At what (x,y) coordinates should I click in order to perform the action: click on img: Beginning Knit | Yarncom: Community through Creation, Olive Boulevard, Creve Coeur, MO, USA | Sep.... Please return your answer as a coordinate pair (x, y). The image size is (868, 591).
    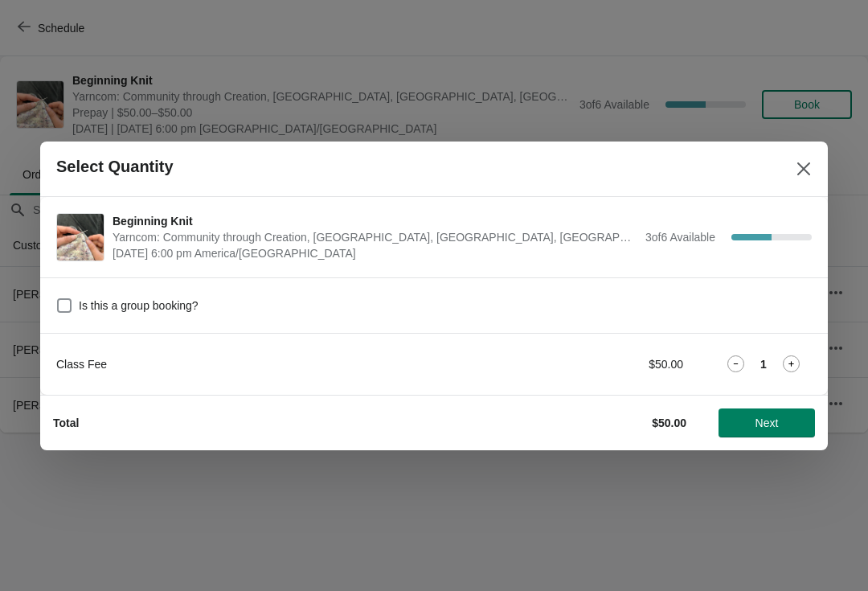
    Looking at the image, I should click on (80, 238).